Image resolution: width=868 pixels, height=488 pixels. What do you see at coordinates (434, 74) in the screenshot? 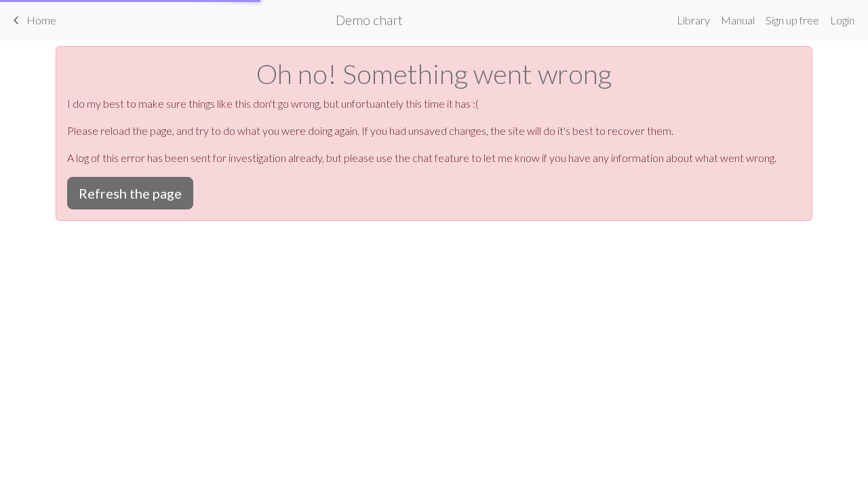
I see `h1: Oh no! Something went wrong` at bounding box center [434, 74].